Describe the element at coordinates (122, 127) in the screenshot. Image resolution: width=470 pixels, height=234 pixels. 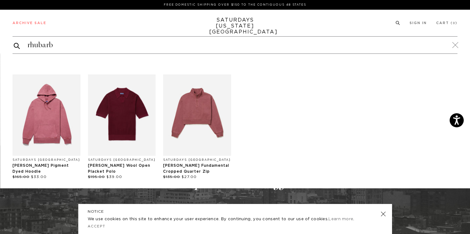
I see `li: Products: Alex Merino Wool Open Placket Polo` at that location.